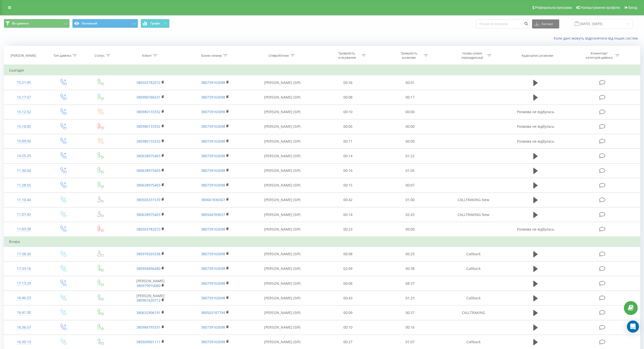 This screenshot has height=349, width=644. What do you see at coordinates (633, 327) in the screenshot?
I see `div: Open Intercom Messenger` at bounding box center [633, 327].